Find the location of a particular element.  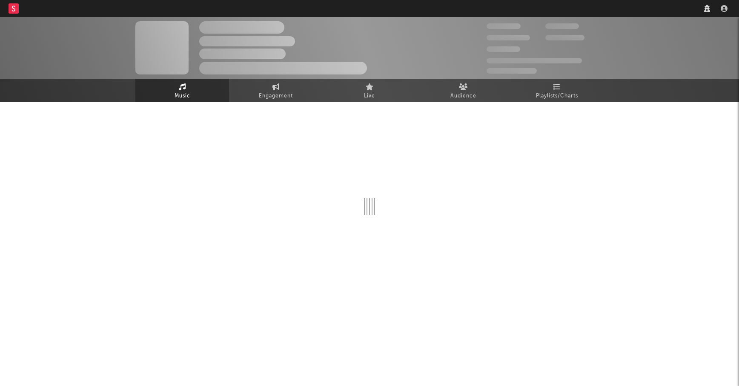

span: 300,000 is located at coordinates (504, 26).